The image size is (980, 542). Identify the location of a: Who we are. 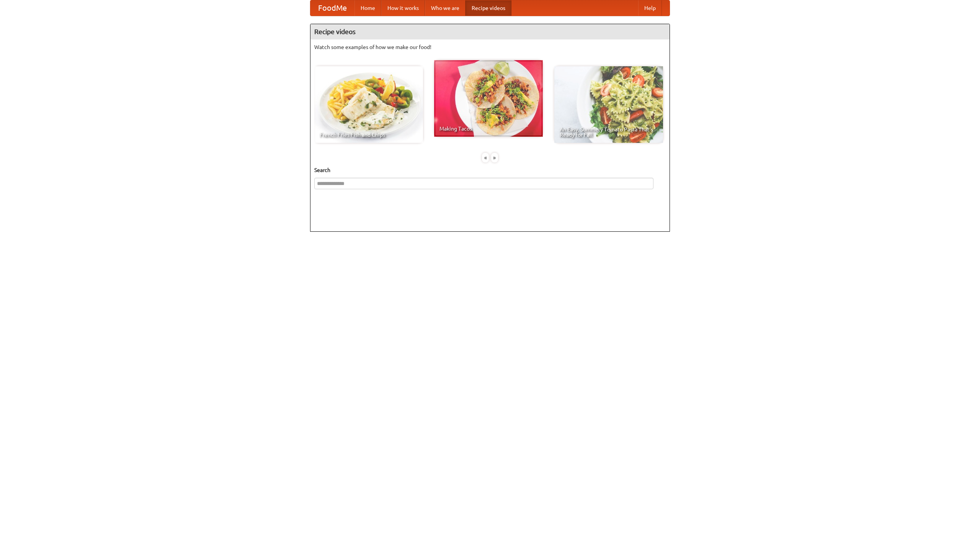
(445, 8).